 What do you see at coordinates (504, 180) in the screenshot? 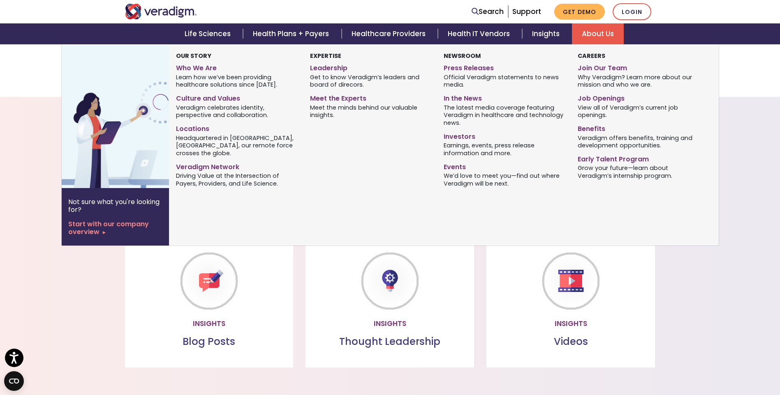
I see `span: We’d love to meet you—find out where Veradigm will be next.` at bounding box center [504, 180].